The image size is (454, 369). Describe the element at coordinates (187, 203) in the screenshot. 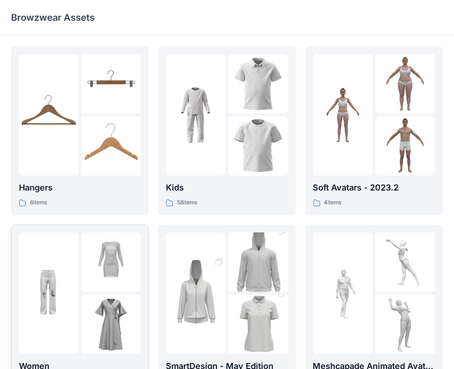

I see `p: 58 items` at that location.